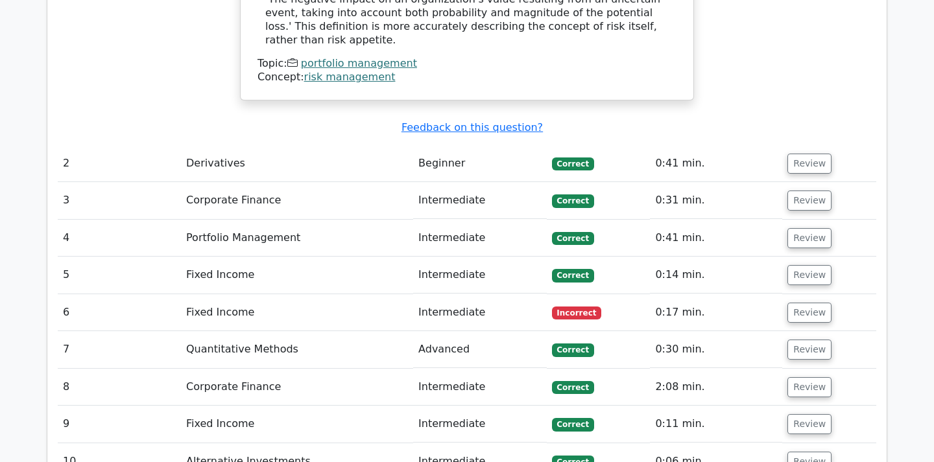 The image size is (934, 462). I want to click on td: 5, so click(119, 275).